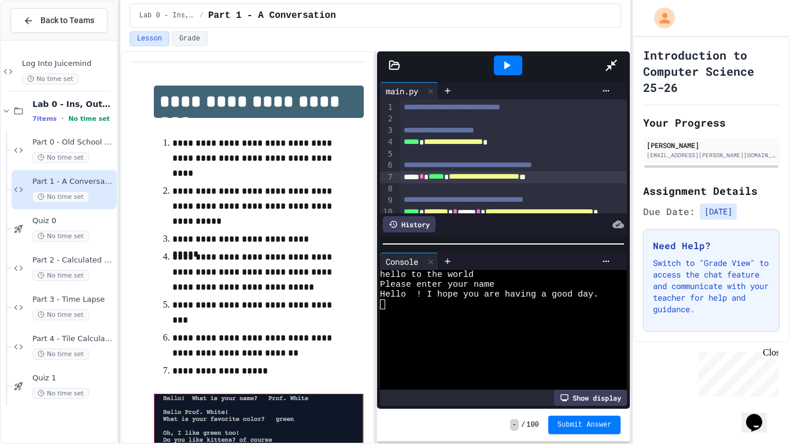 Image resolution: width=790 pixels, height=444 pixels. Describe the element at coordinates (591, 398) in the screenshot. I see `div: Show display` at that location.